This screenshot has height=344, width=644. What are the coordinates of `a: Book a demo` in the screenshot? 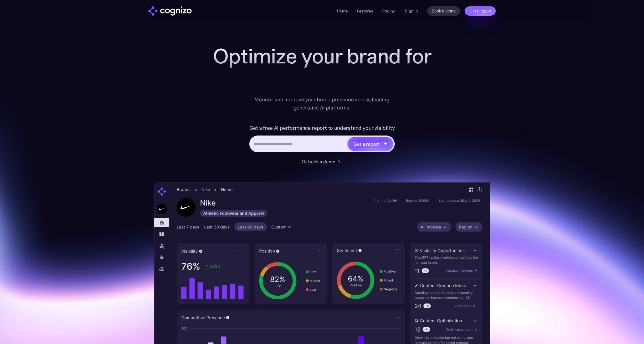 It's located at (444, 11).